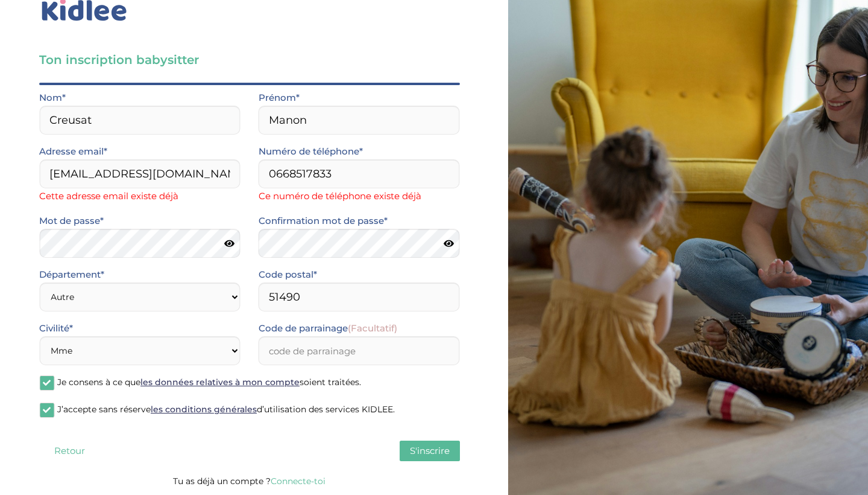 The width and height of the screenshot is (868, 495). Describe the element at coordinates (210, 382) in the screenshot. I see `span: Je consens à ce que soient traitées.` at that location.